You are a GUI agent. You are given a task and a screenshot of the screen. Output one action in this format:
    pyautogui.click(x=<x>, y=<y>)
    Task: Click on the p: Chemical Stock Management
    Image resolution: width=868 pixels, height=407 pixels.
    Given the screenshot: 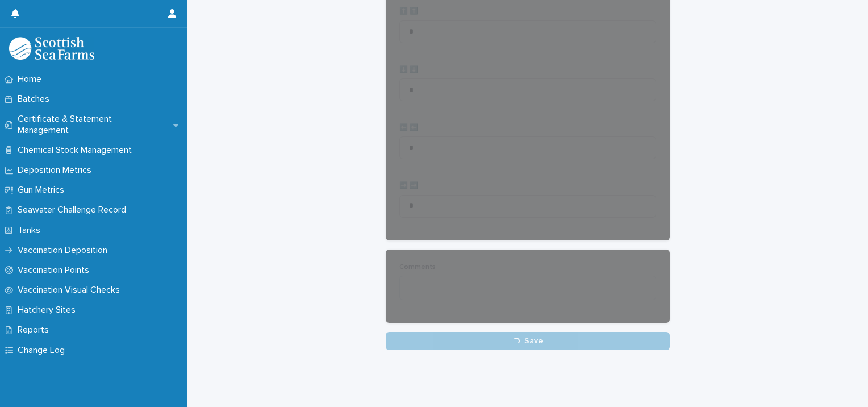 What is the action you would take?
    pyautogui.click(x=76, y=150)
    